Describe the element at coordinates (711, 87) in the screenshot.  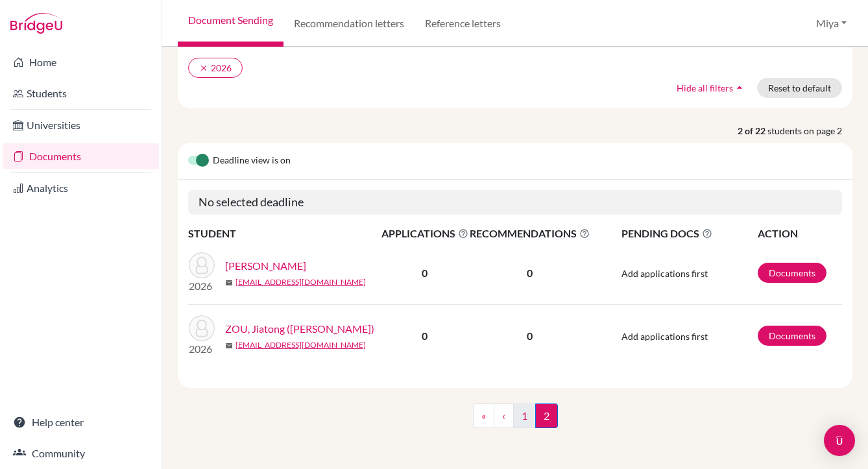
I see `button: Hide all filtersarrow_drop_up` at that location.